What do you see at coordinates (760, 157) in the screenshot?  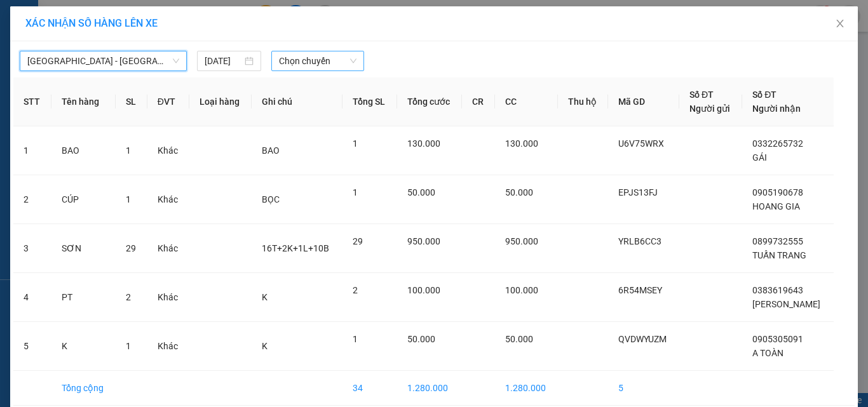 I see `span: GÁI` at bounding box center [760, 157].